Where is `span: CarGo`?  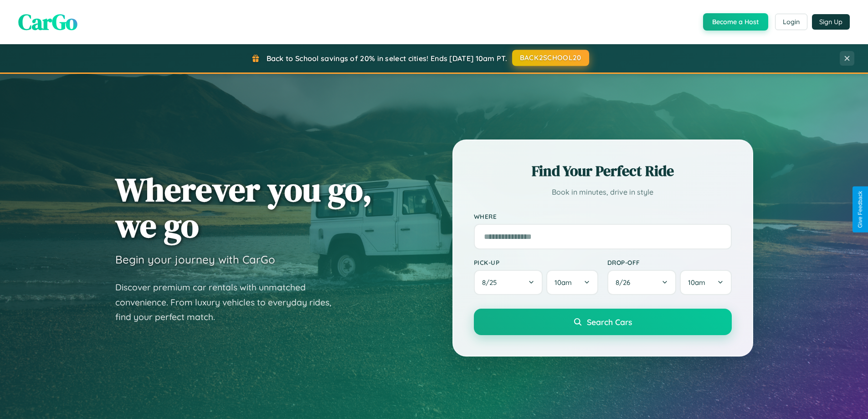 span: CarGo is located at coordinates (48, 22).